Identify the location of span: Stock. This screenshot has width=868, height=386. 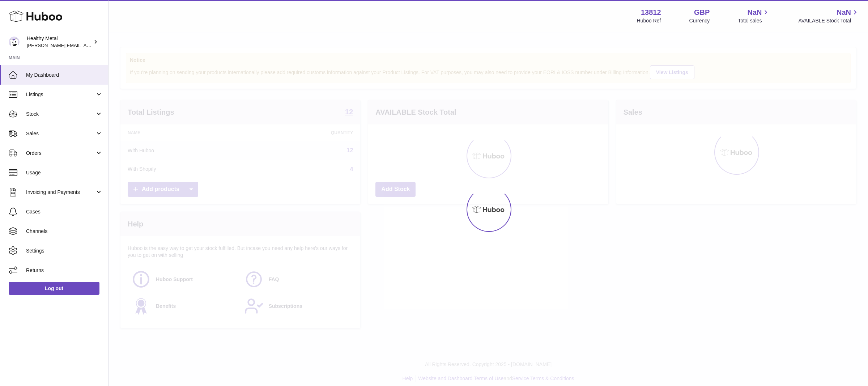
(61, 114).